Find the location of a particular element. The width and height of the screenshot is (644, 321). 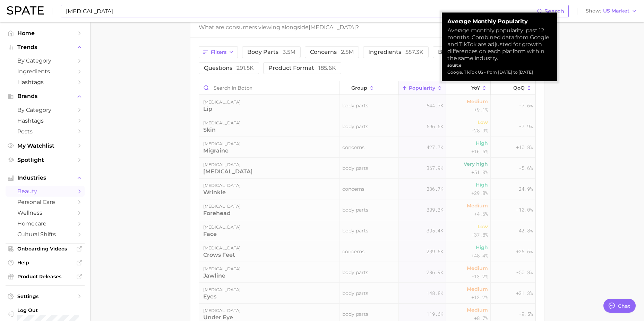

span: 2.5m is located at coordinates (347, 51).